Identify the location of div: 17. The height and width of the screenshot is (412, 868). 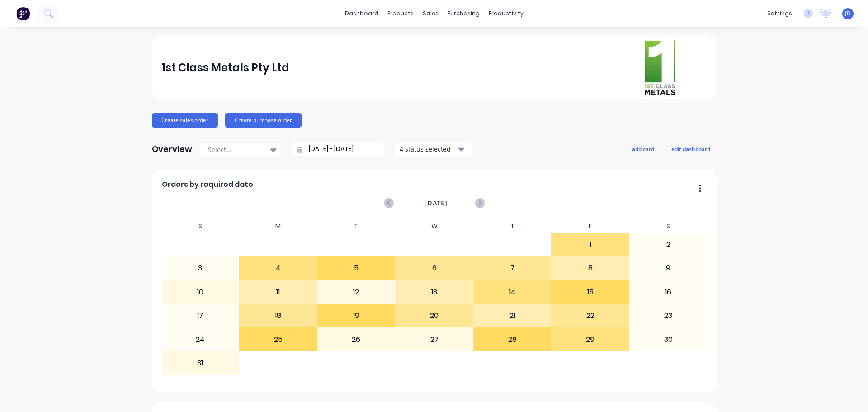
(201, 316).